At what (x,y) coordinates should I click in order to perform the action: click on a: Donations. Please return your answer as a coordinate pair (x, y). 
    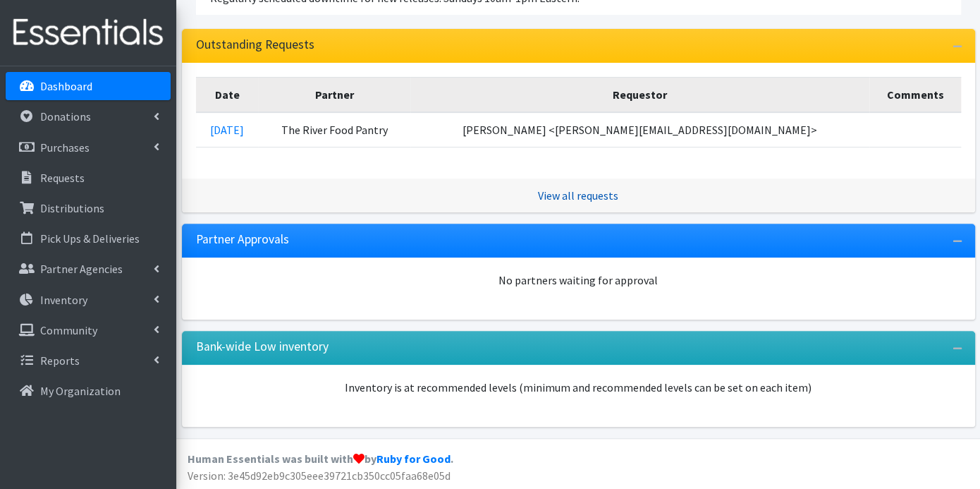
    Looking at the image, I should click on (88, 117).